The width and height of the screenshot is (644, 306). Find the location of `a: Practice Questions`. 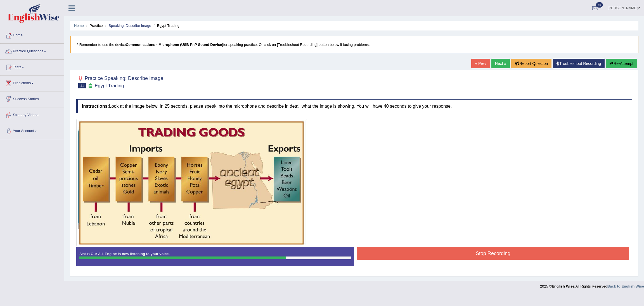

a: Practice Questions is located at coordinates (32, 50).